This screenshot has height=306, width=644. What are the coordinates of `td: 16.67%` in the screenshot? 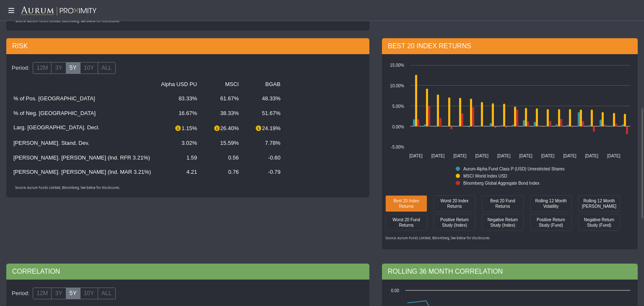 It's located at (179, 113).